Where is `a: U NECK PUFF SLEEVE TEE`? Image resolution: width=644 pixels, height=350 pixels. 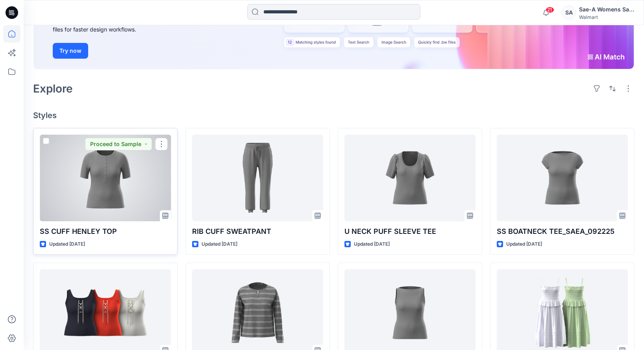 a: U NECK PUFF SLEEVE TEE is located at coordinates (410, 178).